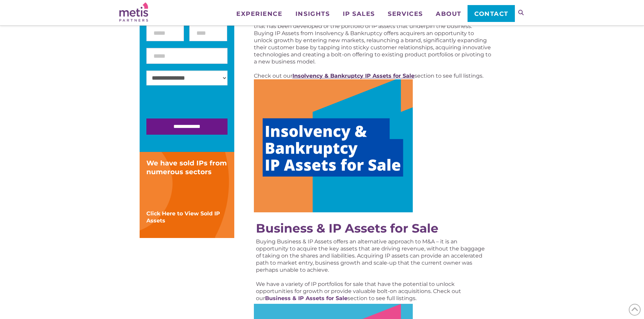  What do you see at coordinates (187, 167) in the screenshot?
I see `div: We have sold IPs from numerous sectors` at bounding box center [187, 167].